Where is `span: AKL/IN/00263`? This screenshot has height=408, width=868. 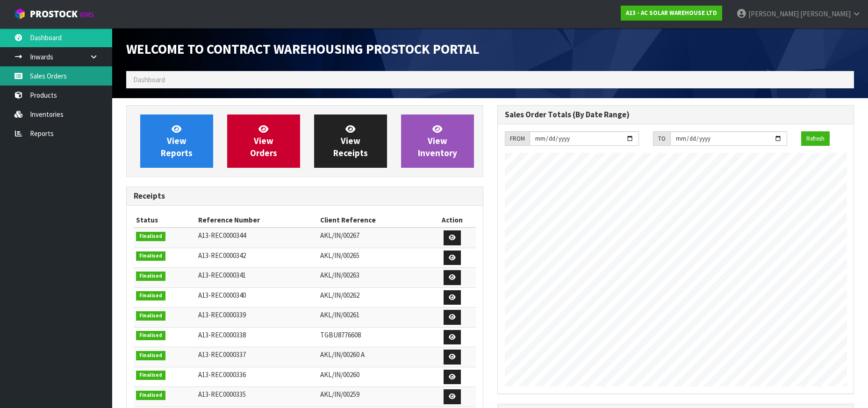 span: AKL/IN/00263 is located at coordinates (340, 274).